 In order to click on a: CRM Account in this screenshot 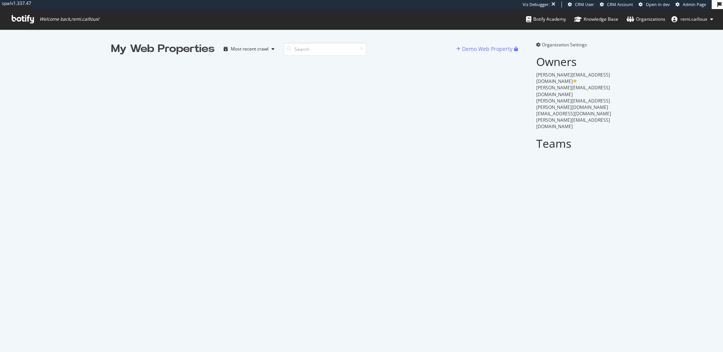, I will do `click(616, 5)`.